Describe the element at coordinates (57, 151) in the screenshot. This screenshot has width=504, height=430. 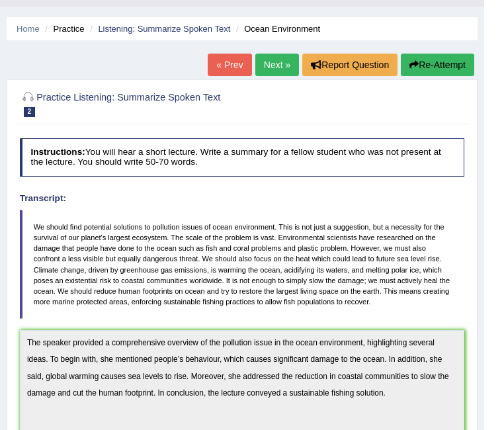
I see `b: Instructions:` at that location.